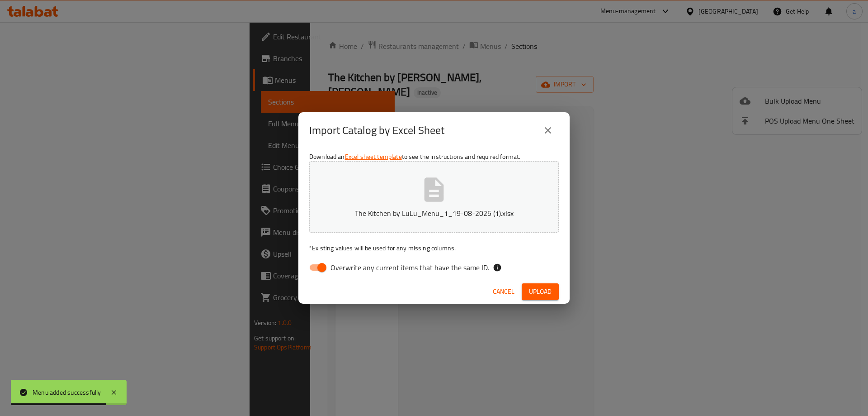  Describe the element at coordinates (504, 291) in the screenshot. I see `button: Cancel` at that location.